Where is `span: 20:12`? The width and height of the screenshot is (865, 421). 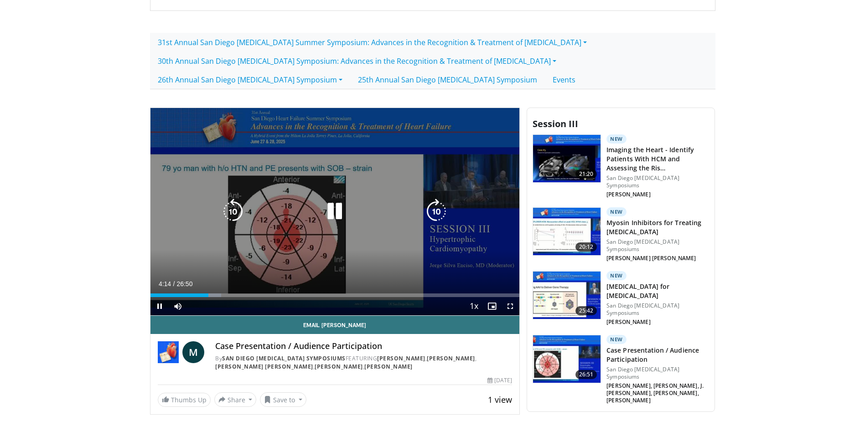
span: 20:12 is located at coordinates (587, 247).